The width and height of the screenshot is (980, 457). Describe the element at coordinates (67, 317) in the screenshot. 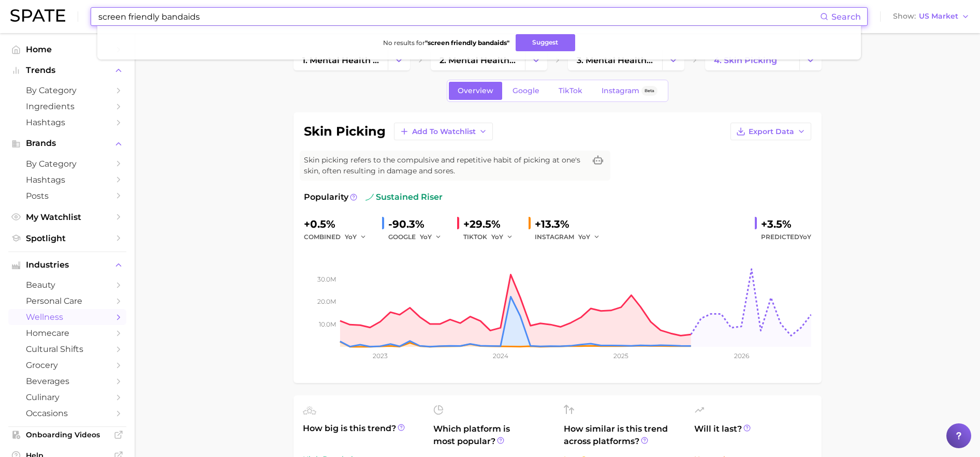

I see `a: wellness` at that location.